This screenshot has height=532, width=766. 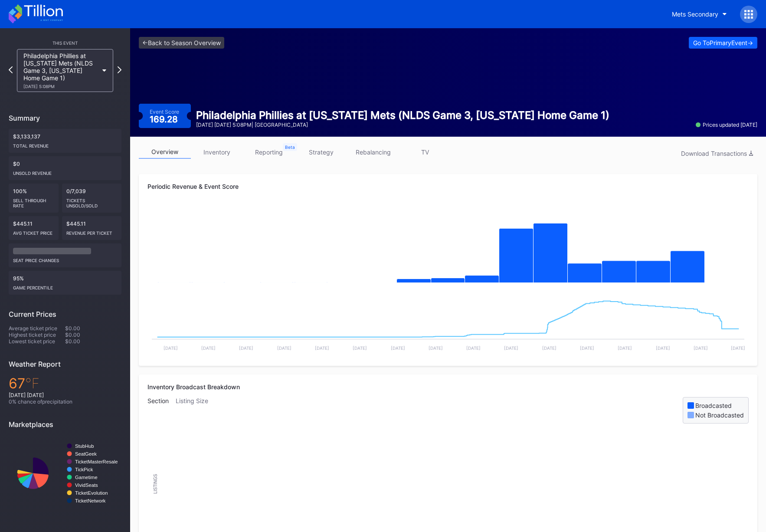 What do you see at coordinates (717, 154) in the screenshot?
I see `div: Download Transactions` at bounding box center [717, 154].